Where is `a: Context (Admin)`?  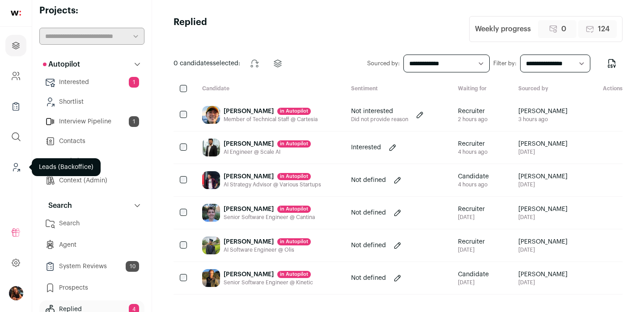 a: Context (Admin) is located at coordinates (92, 181).